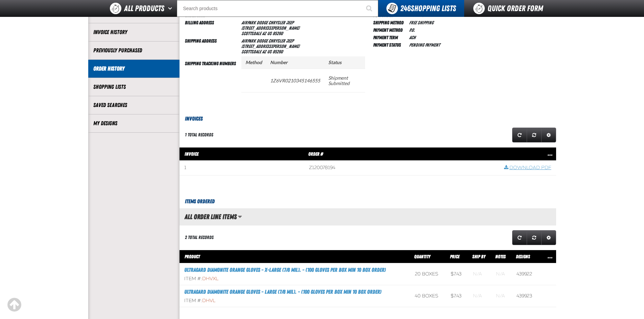 Image resolution: width=644 pixels, height=319 pixels. I want to click on div: Scroll to the top, so click(14, 305).